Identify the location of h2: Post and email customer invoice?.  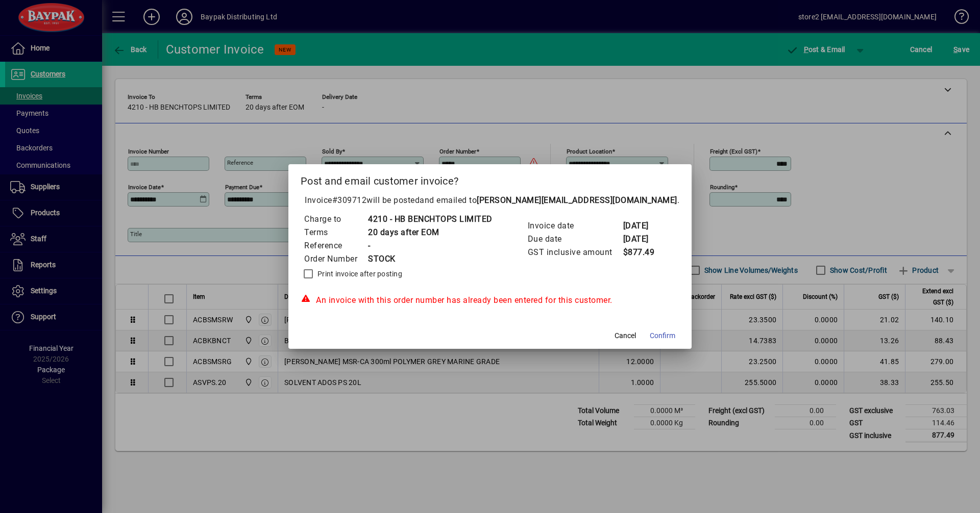
(490, 179).